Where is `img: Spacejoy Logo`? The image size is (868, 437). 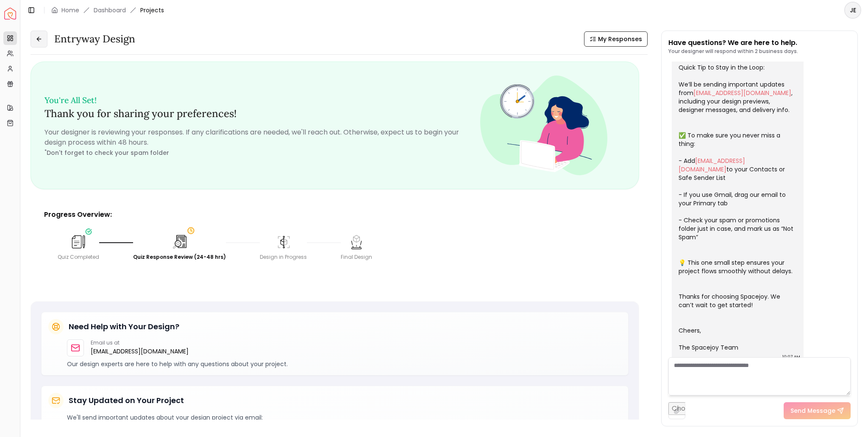
img: Spacejoy Logo is located at coordinates (10, 13).